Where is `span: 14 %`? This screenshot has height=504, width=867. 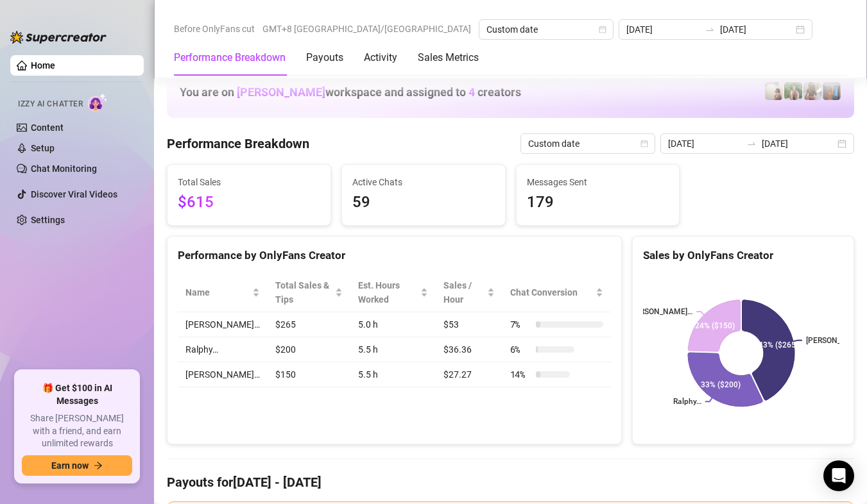
span: 14 % is located at coordinates (521, 375).